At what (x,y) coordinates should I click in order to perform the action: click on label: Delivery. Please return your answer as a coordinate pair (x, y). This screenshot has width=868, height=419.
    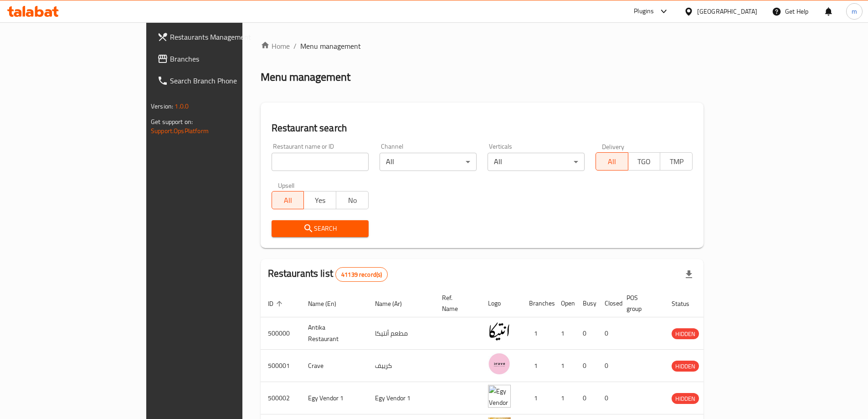
    Looking at the image, I should click on (614, 146).